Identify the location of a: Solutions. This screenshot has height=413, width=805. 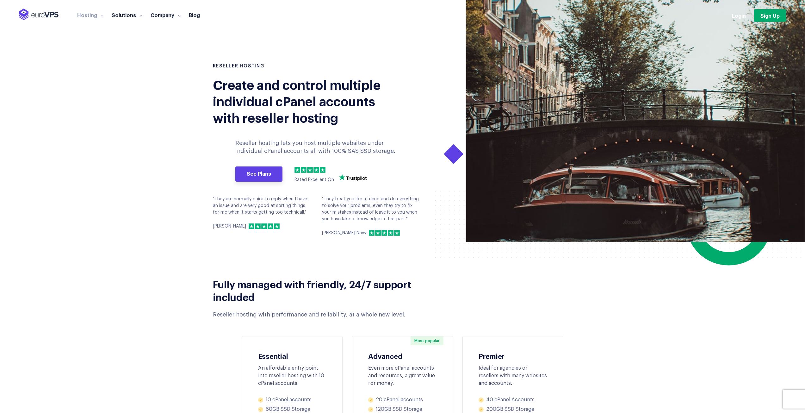
(127, 15).